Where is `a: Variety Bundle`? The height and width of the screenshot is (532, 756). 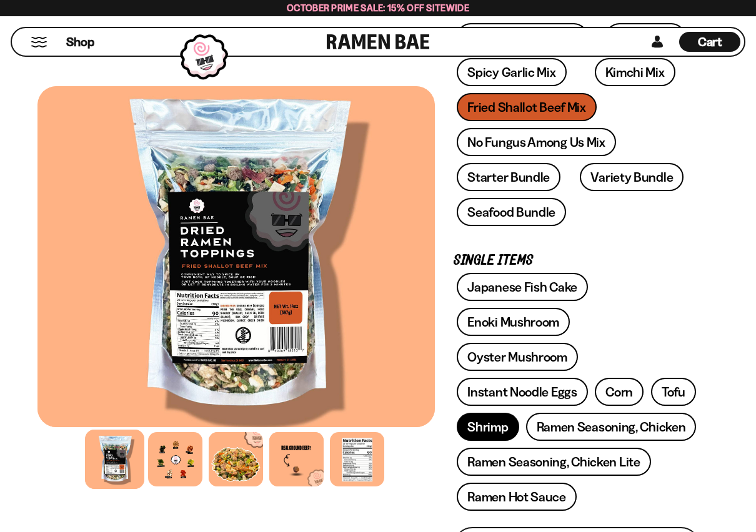
a: Variety Bundle is located at coordinates (632, 177).